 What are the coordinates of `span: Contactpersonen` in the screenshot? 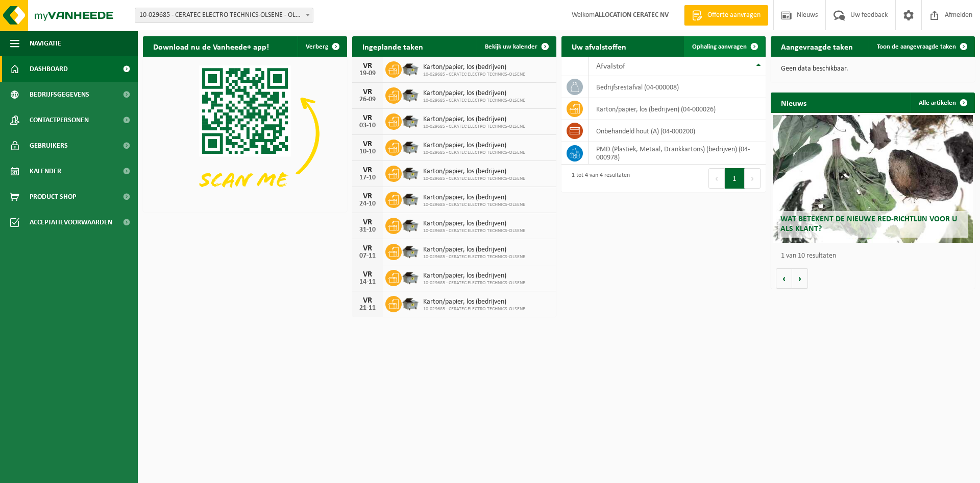 It's located at (60, 120).